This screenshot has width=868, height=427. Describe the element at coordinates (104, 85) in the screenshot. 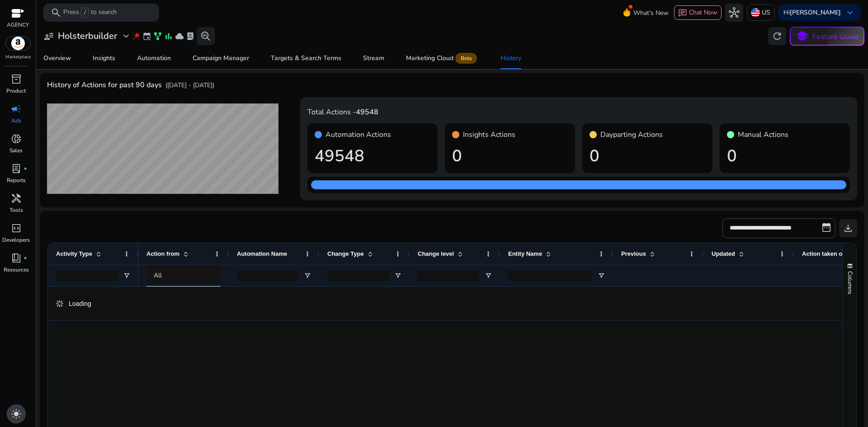

I see `h4: History of Actions for past 90 days` at that location.